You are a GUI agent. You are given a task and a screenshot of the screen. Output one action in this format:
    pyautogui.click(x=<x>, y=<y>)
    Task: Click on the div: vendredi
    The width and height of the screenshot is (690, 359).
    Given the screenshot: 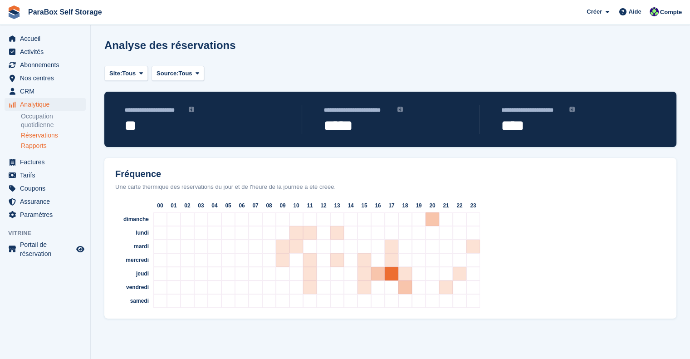 What is the action you would take?
    pyautogui.click(x=131, y=287)
    